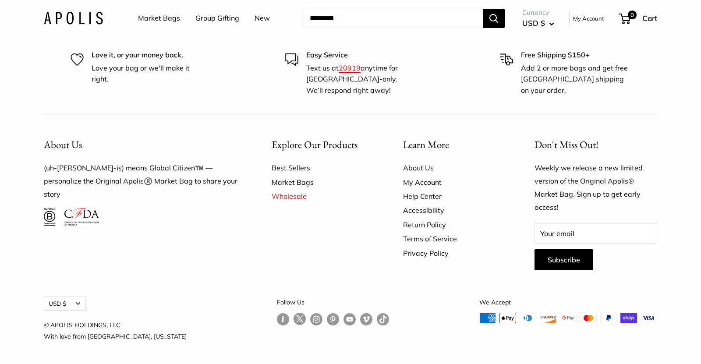 The height and width of the screenshot is (364, 701). What do you see at coordinates (82, 217) in the screenshot?
I see `img: Council of Fashion Designers of America Member` at bounding box center [82, 217].